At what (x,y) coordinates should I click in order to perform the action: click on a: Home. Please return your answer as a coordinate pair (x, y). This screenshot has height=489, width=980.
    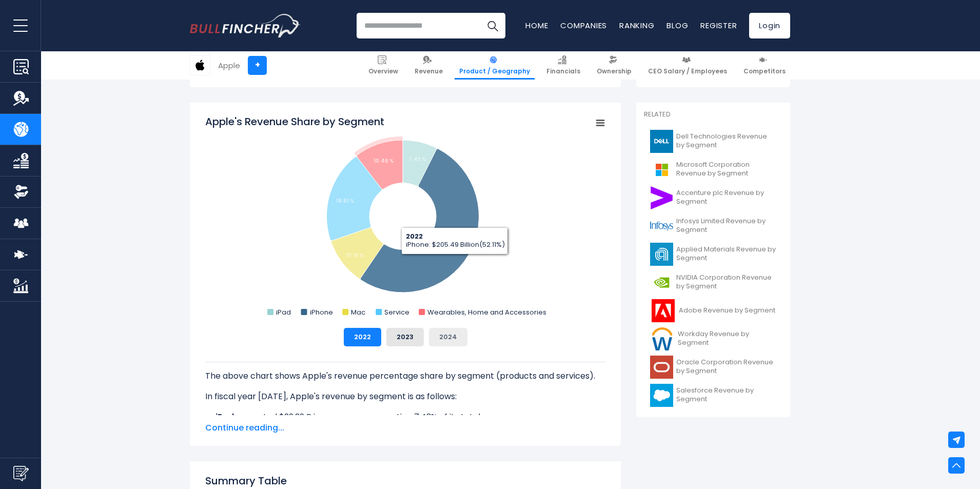
    Looking at the image, I should click on (536, 26).